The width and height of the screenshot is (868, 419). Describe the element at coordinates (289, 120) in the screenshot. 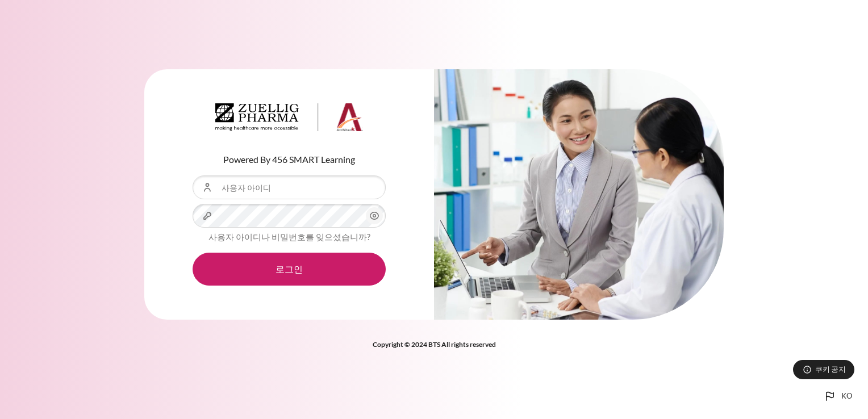

I see `a: Architeck` at that location.